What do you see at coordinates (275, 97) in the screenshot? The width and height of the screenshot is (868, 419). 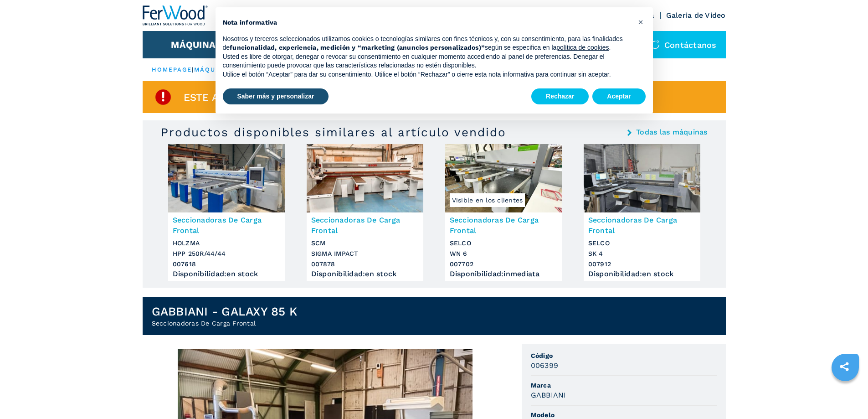 I see `button: Saber más y personalizar` at bounding box center [275, 97].